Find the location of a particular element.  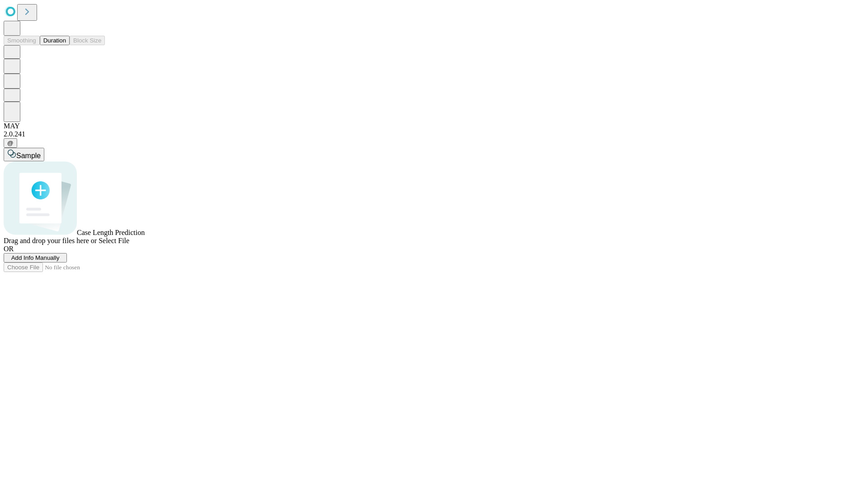

span: Sample is located at coordinates (28, 156).